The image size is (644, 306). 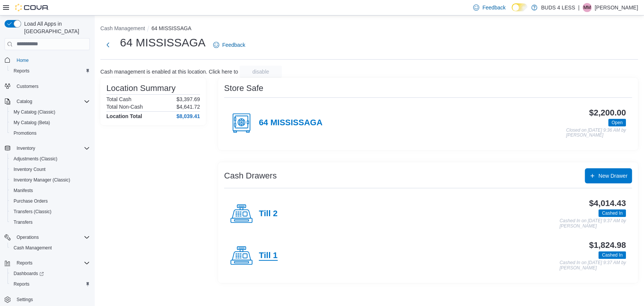 What do you see at coordinates (24, 102) in the screenshot?
I see `button: Catalog` at bounding box center [24, 102].